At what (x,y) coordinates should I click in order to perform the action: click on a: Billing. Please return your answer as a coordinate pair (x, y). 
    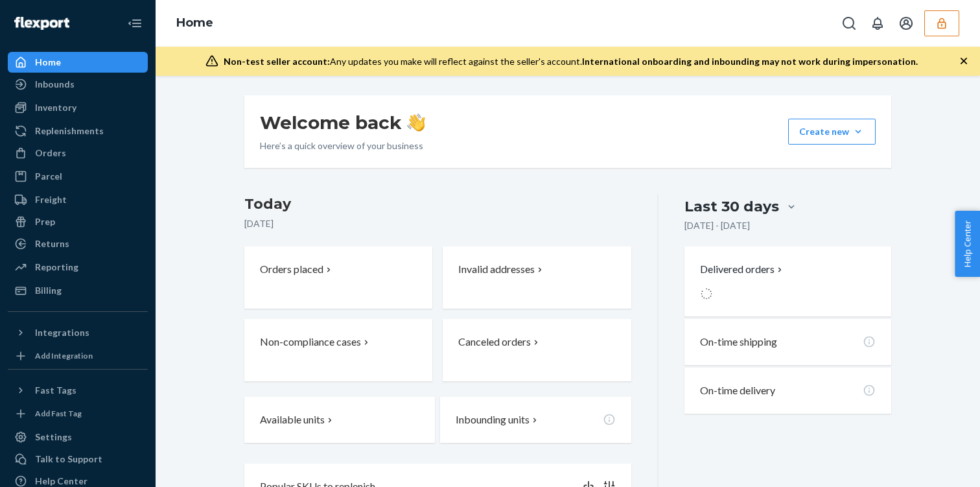
    Looking at the image, I should click on (78, 291).